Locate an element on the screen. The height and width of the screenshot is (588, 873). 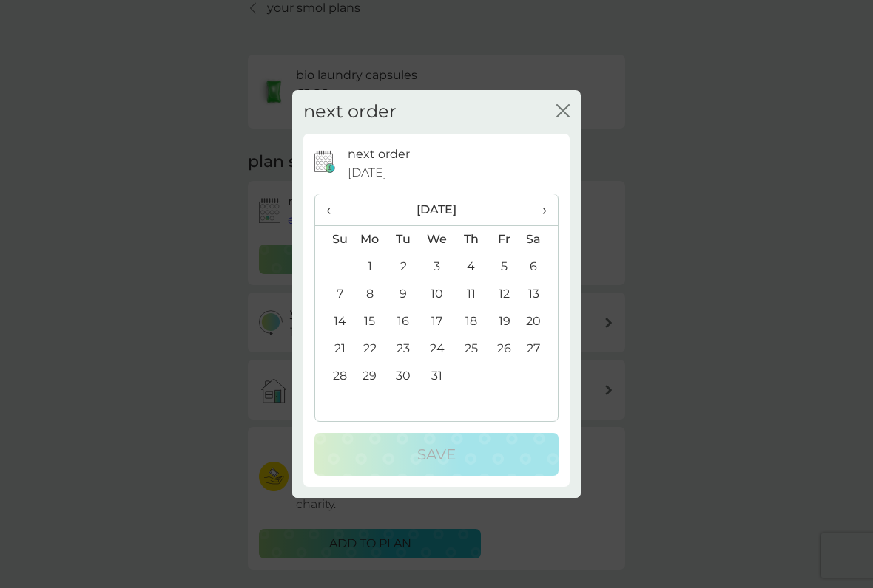
button: close is located at coordinates (562, 112).